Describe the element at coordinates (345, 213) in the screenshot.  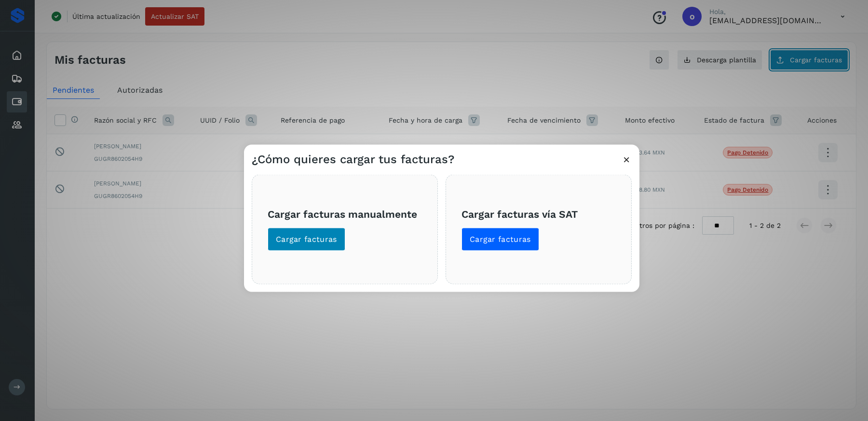
I see `h3: Cargar facturas manualmente` at that location.